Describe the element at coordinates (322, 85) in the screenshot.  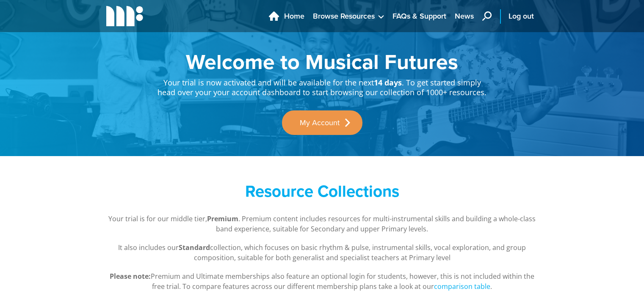
I see `p: Your trial is now activated and will be available for the next . To get started simply head over ...` at that location.